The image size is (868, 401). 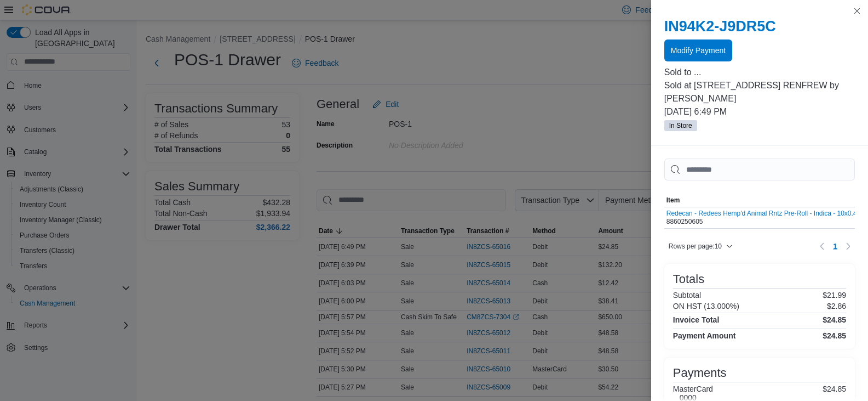 I want to click on div: 8860250605, so click(x=763, y=218).